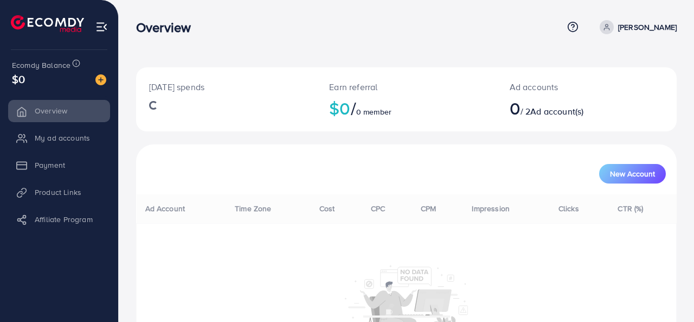 Image resolution: width=694 pixels, height=322 pixels. What do you see at coordinates (101, 80) in the screenshot?
I see `img: image` at bounding box center [101, 80].